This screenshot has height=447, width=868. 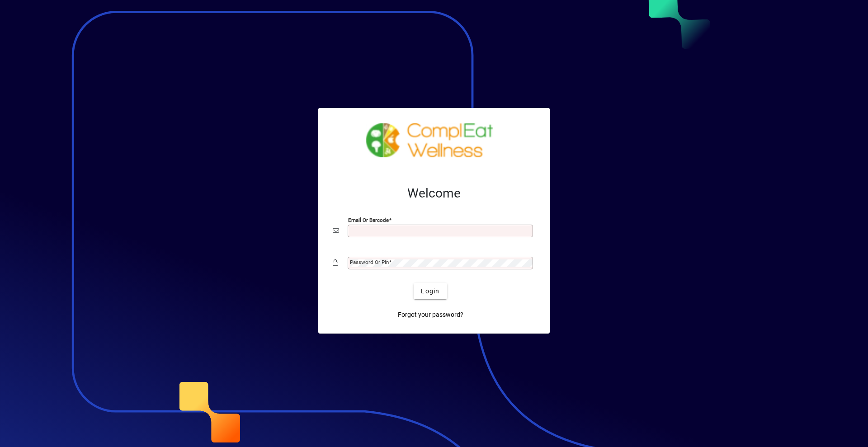 What do you see at coordinates (369, 220) in the screenshot?
I see `mat-label: Email or Barcode` at bounding box center [369, 220].